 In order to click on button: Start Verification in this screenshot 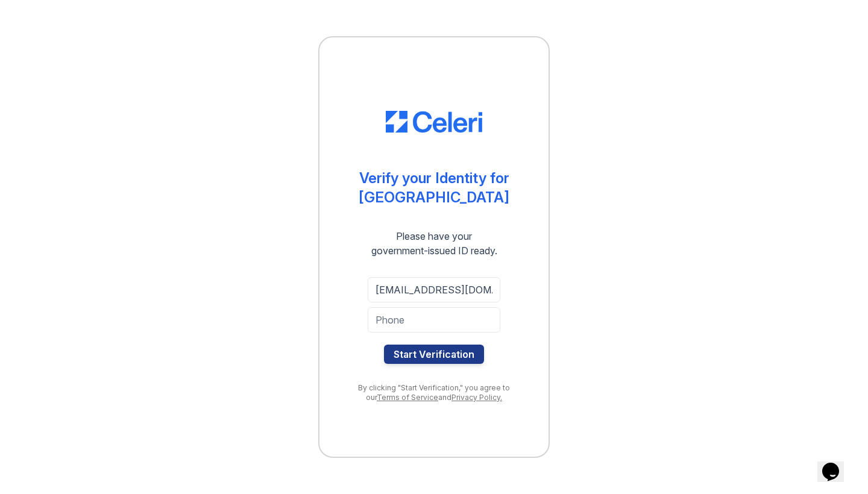, I will do `click(434, 354)`.